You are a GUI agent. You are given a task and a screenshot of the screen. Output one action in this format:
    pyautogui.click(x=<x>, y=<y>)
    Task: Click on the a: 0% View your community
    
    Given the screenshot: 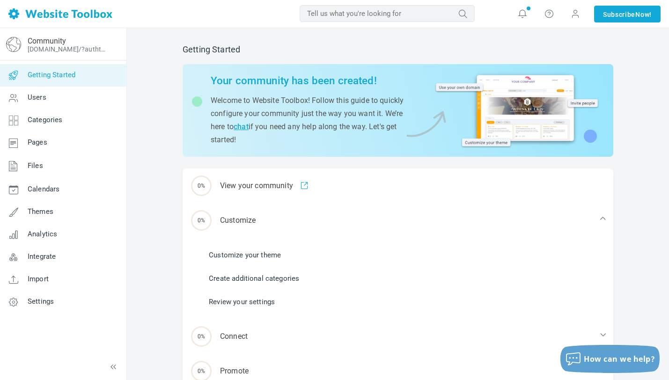 What is the action you would take?
    pyautogui.click(x=398, y=186)
    